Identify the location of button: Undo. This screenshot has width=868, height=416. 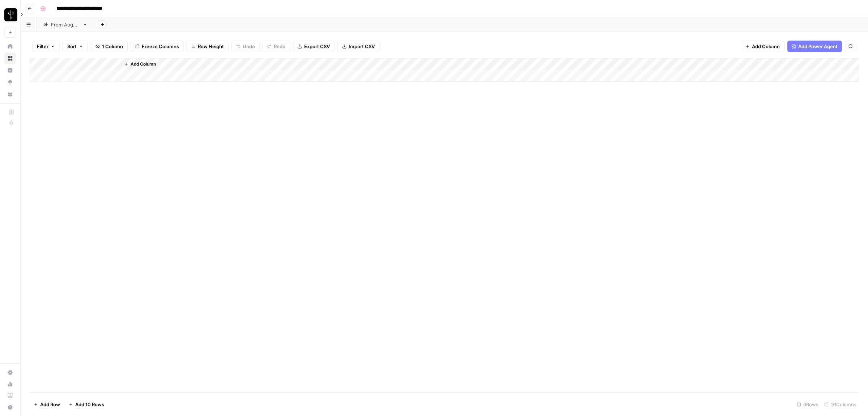
(246, 46).